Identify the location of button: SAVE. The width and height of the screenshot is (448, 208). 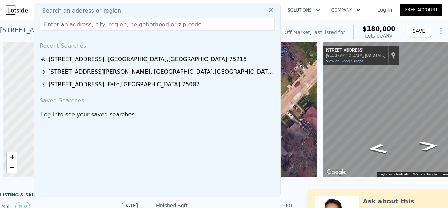
(419, 31).